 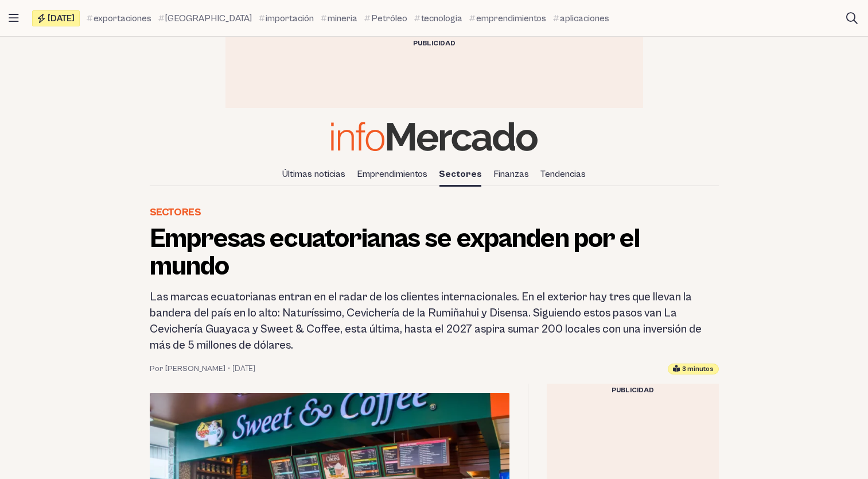 I want to click on a: importación, so click(x=286, y=18).